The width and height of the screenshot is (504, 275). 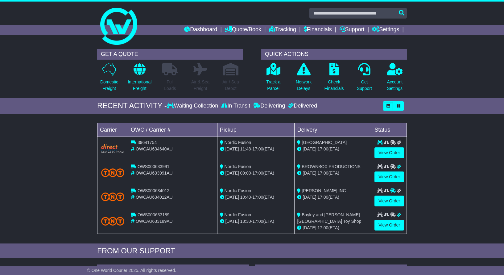 I want to click on span: BROWNBOX PRODUCTIONS, so click(x=331, y=166).